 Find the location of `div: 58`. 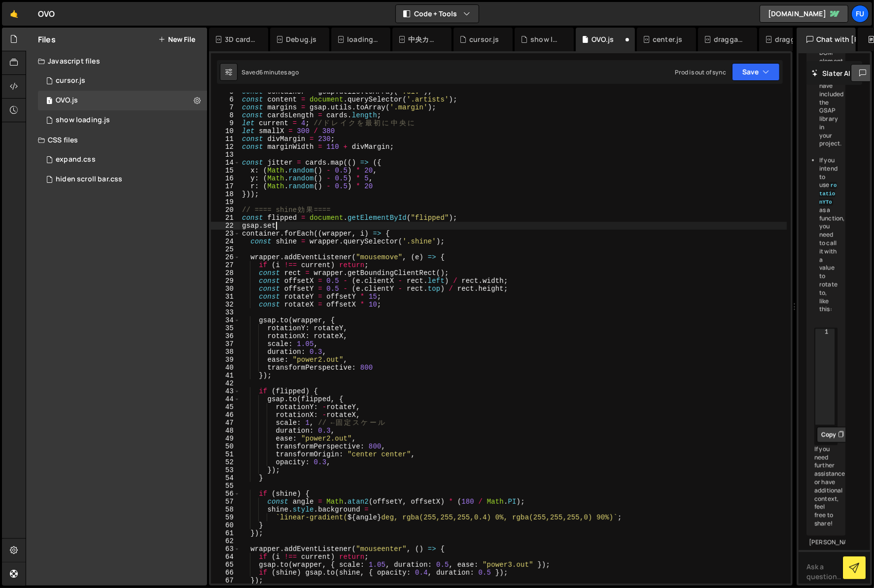

div: 58 is located at coordinates (225, 509).